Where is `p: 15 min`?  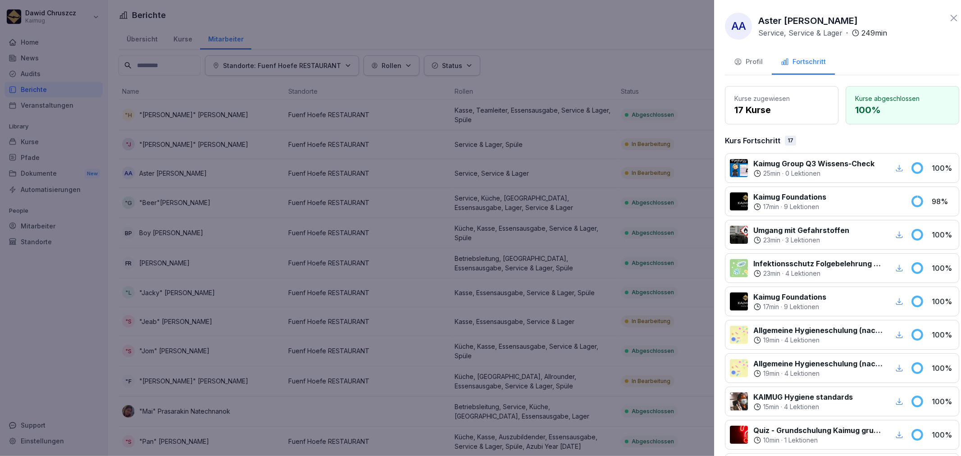
p: 15 min is located at coordinates (771, 407).